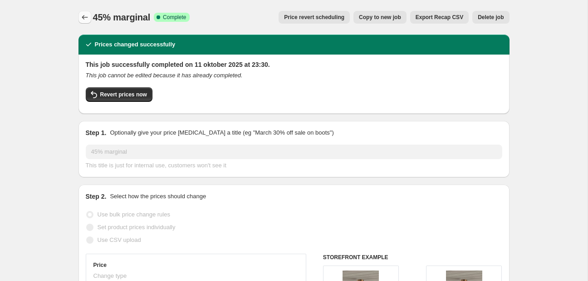 The image size is (588, 281). I want to click on span: Use bulk price change rules, so click(134, 214).